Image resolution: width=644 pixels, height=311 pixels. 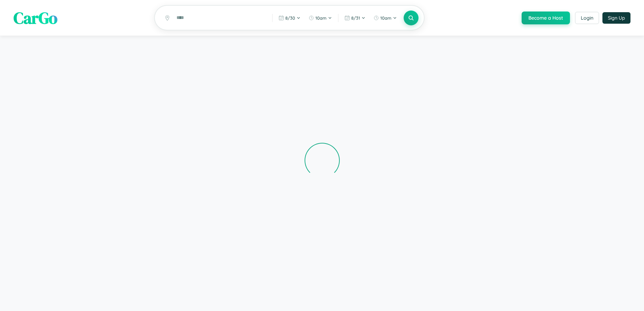 I want to click on button: Sign Up, so click(x=616, y=18).